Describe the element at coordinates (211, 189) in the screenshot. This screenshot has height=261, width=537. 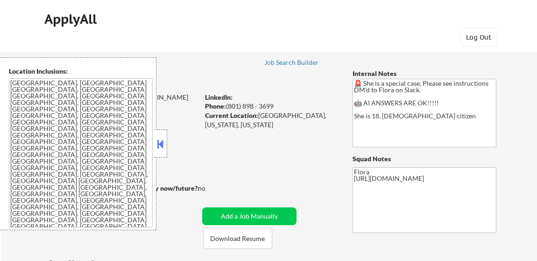
I see `div: no` at that location.